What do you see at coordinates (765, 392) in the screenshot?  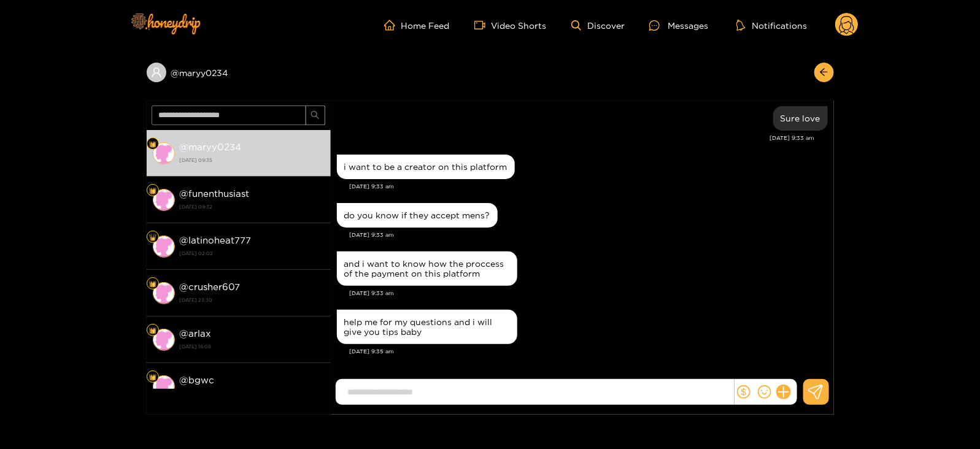 I see `span: smile` at bounding box center [765, 392].